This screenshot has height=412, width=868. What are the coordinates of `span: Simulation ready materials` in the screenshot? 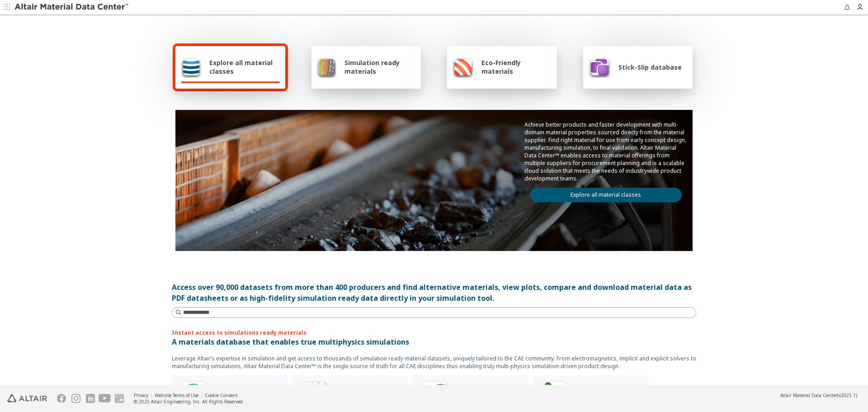 It's located at (380, 66).